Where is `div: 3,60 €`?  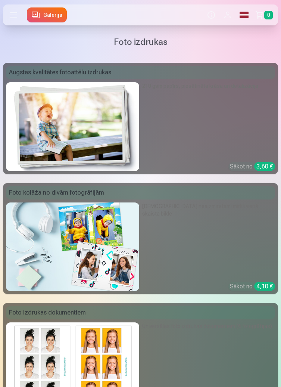
div: 3,60 € is located at coordinates (265, 166).